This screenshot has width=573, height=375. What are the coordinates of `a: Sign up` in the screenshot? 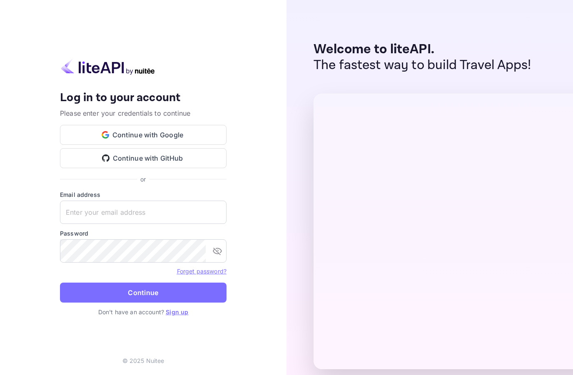 It's located at (177, 312).